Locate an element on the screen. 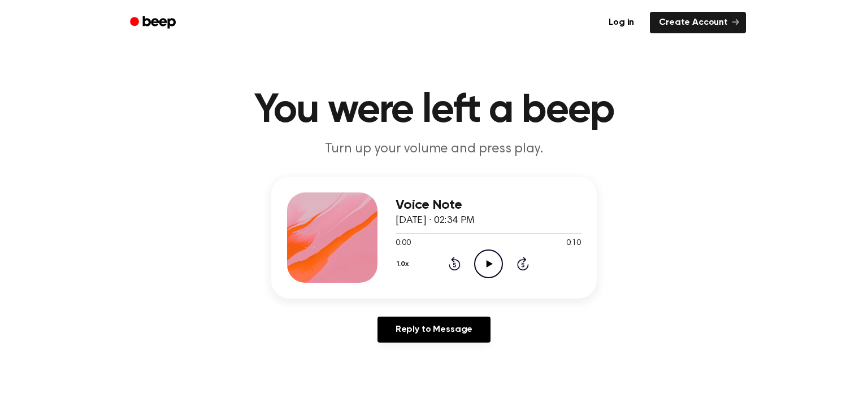 The image size is (868, 412). h3: Voice Note is located at coordinates (488, 205).